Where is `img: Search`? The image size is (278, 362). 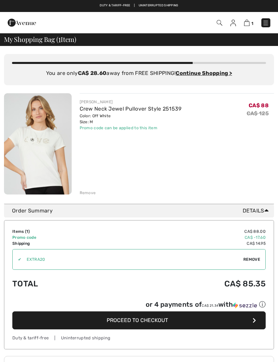 img: Search is located at coordinates (219, 23).